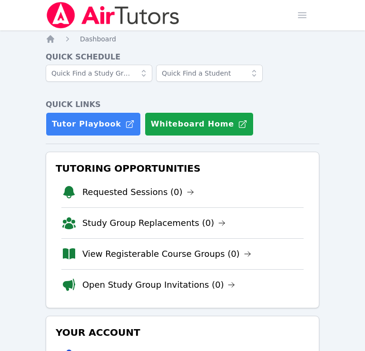 This screenshot has width=365, height=351. What do you see at coordinates (154, 223) in the screenshot?
I see `a: Study Group Replacements (0)` at bounding box center [154, 223].